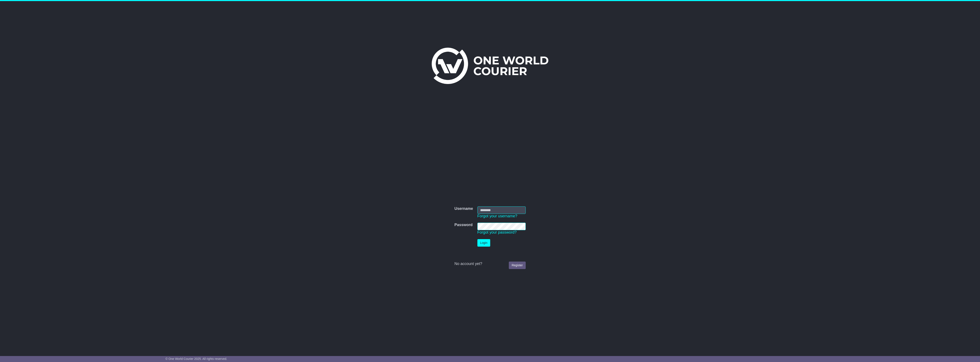 The height and width of the screenshot is (362, 980). I want to click on button: Login, so click(484, 243).